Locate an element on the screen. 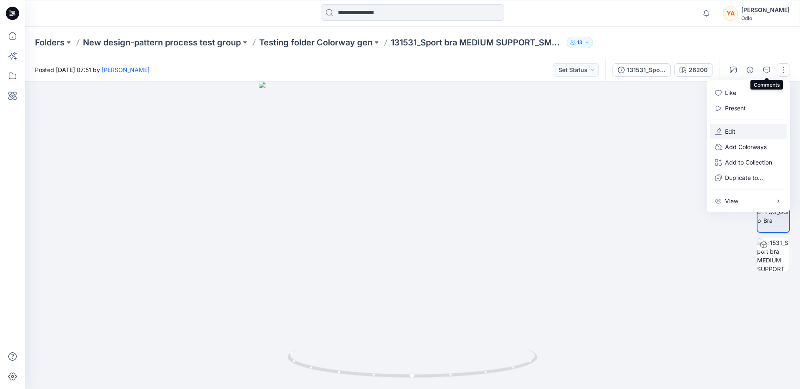  p: Add to Collection is located at coordinates (748, 162).